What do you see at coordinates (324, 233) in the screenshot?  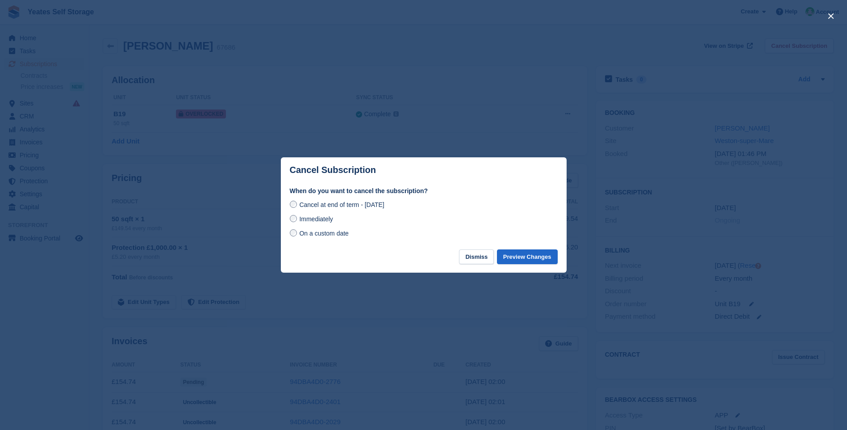 I see `span: On a custom date` at bounding box center [324, 233].